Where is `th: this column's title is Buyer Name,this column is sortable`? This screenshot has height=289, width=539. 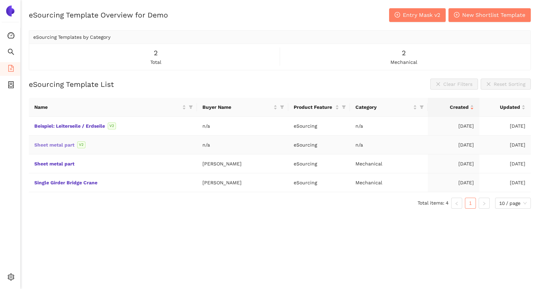 th: this column's title is Buyer Name,this column is sortable is located at coordinates (243, 107).